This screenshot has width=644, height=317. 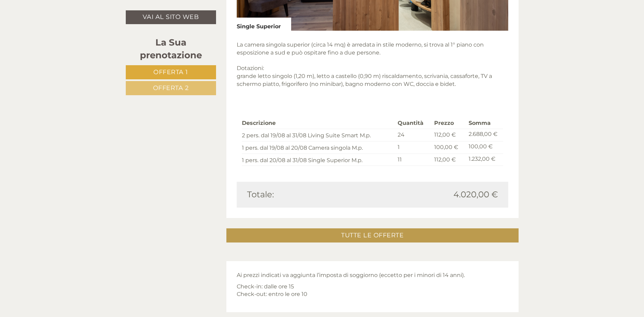 What do you see at coordinates (319, 135) in the screenshot?
I see `td: 2 pers. dal 19/08 al 31/08 Living Suite Smart M.p.` at bounding box center [319, 135].